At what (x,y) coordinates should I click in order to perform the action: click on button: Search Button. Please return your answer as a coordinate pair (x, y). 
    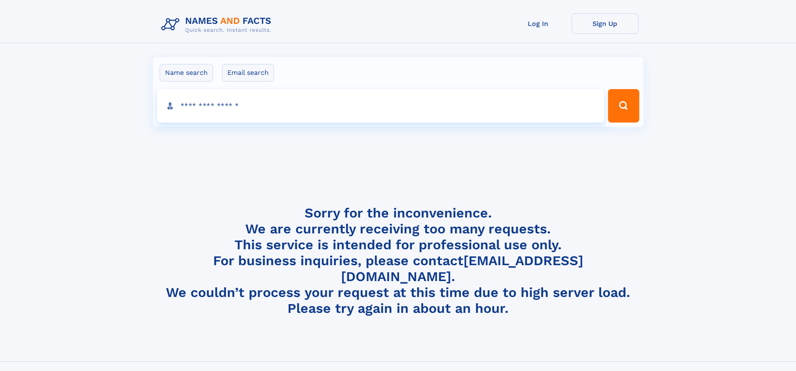
    Looking at the image, I should click on (624, 106).